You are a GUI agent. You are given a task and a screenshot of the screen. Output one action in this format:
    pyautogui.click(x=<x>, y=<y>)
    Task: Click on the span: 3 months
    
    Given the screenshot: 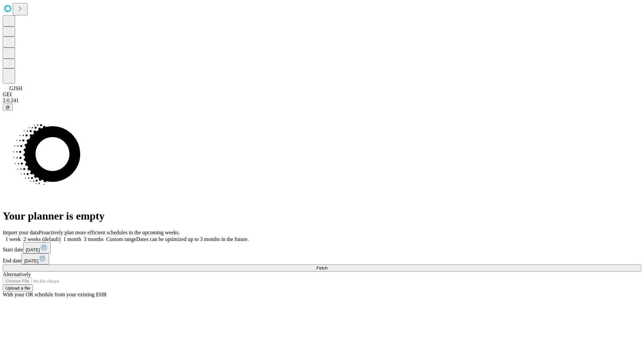 What is the action you would take?
    pyautogui.click(x=93, y=239)
    